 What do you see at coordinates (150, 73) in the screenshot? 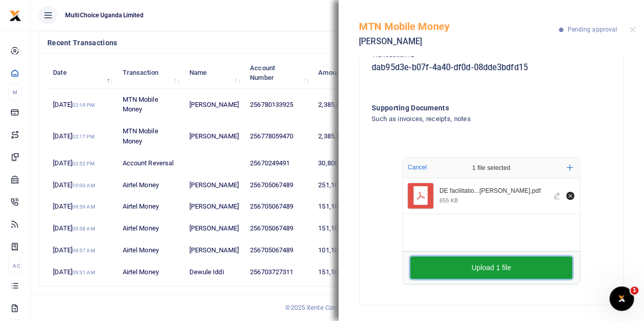
I see `th: Transaction: activate to sort column ascending` at bounding box center [150, 73].